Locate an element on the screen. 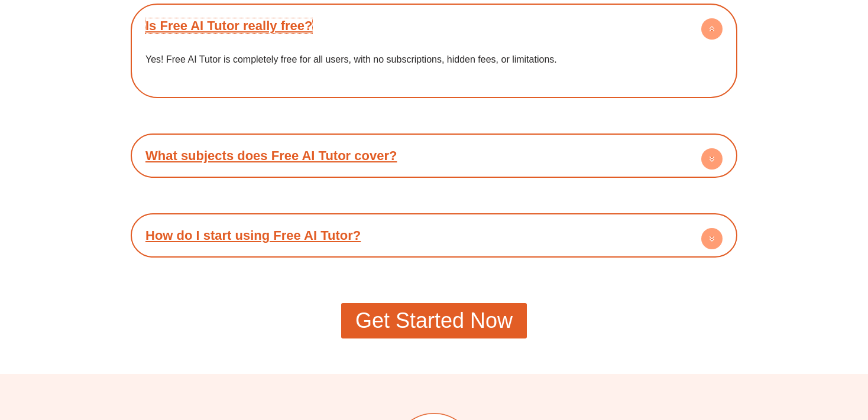  div: What subjects does Free AI Tutor cover? is located at coordinates (434, 155).